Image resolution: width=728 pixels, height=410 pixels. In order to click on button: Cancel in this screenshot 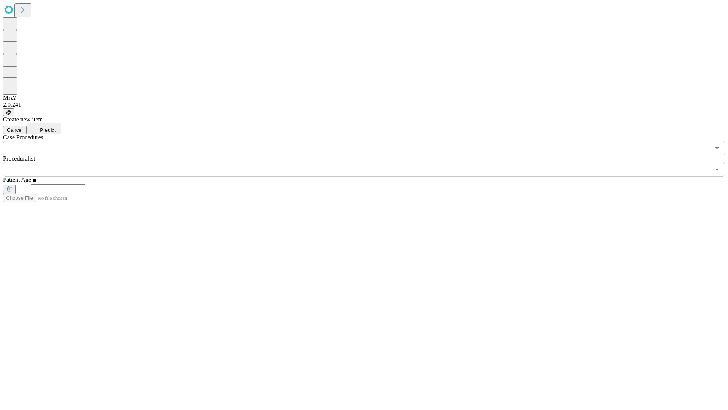, I will do `click(15, 130)`.